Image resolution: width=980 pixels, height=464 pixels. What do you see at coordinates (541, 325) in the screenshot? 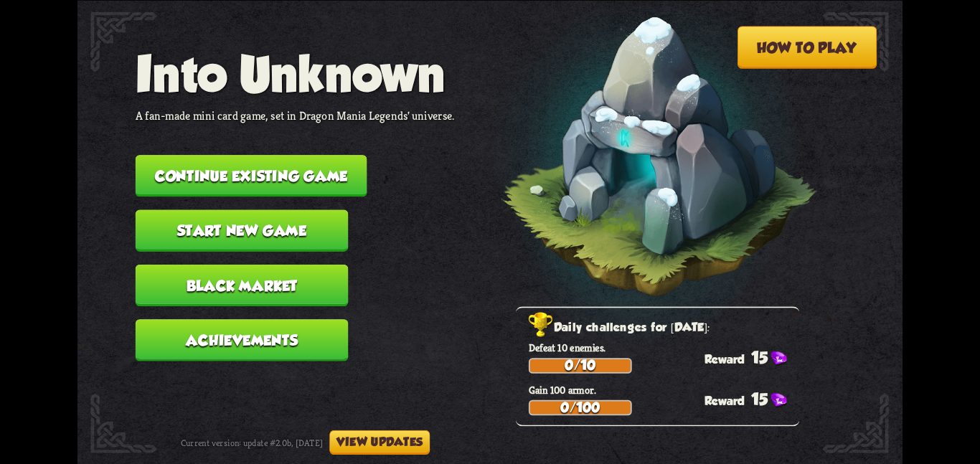
I see `img: Golden_Trophy_Icon.png` at bounding box center [541, 325].